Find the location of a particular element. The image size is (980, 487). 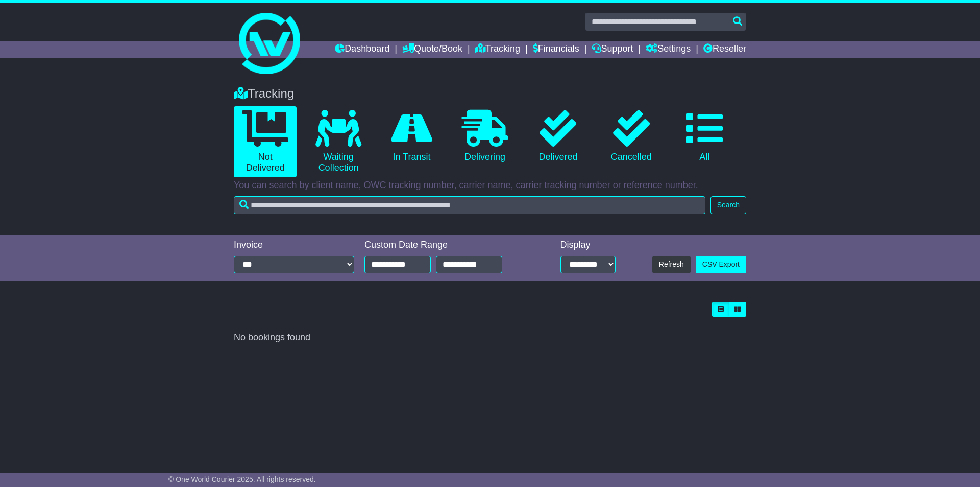

div: Display is located at coordinates (588, 245).